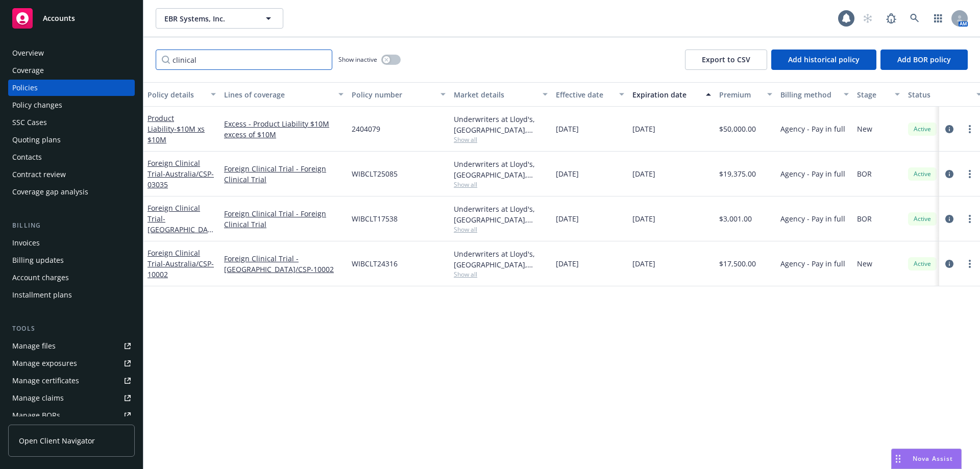 This screenshot has width=980, height=469. Describe the element at coordinates (28, 70) in the screenshot. I see `div: Coverage` at that location.